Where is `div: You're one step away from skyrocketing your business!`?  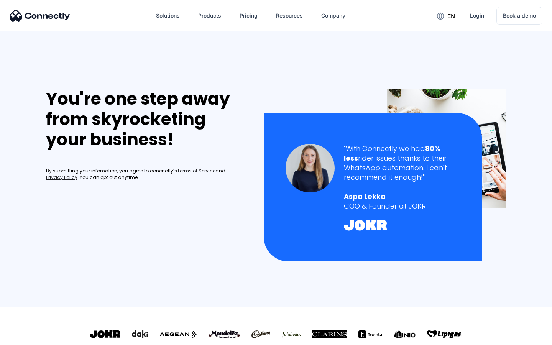
div: You're one step away from skyrocketing your business! is located at coordinates (147, 119).